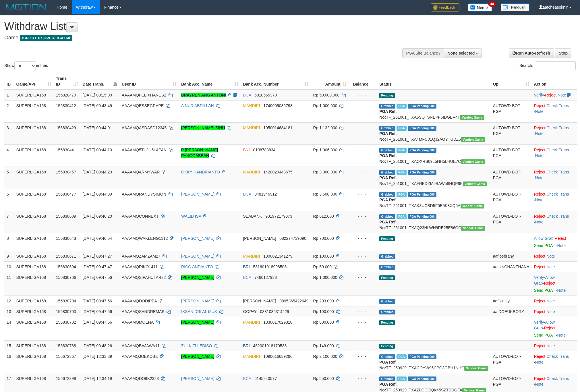 The width and height of the screenshot is (580, 392). What do you see at coordinates (278, 256) in the screenshot?
I see `span: Copy 1300021341279 to clipboard` at bounding box center [278, 256].